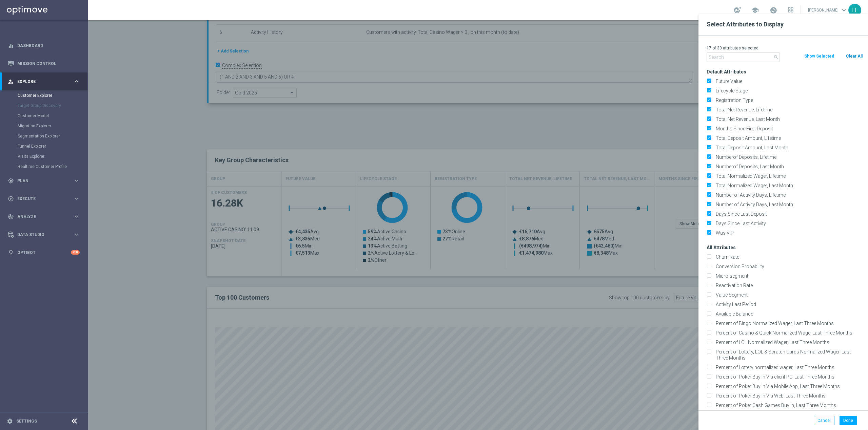 The image size is (868, 430). Describe the element at coordinates (788, 214) in the screenshot. I see `label: Days Since Last Deposit` at that location.